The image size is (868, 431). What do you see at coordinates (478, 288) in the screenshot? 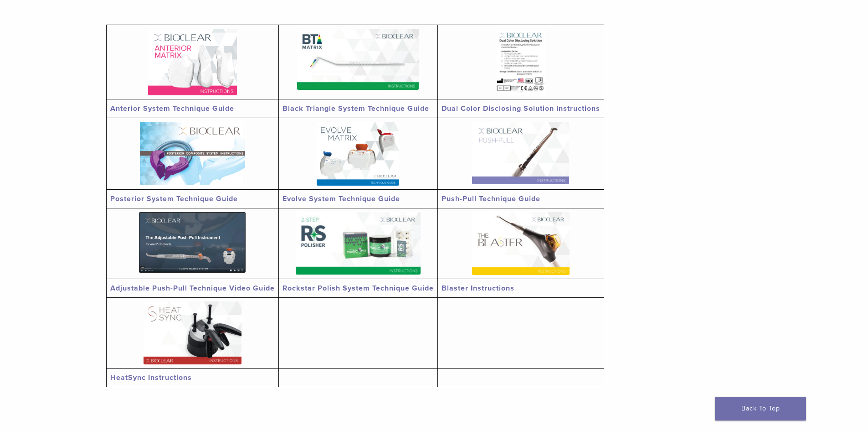
I see `a: Blaster Instructions` at bounding box center [478, 288].